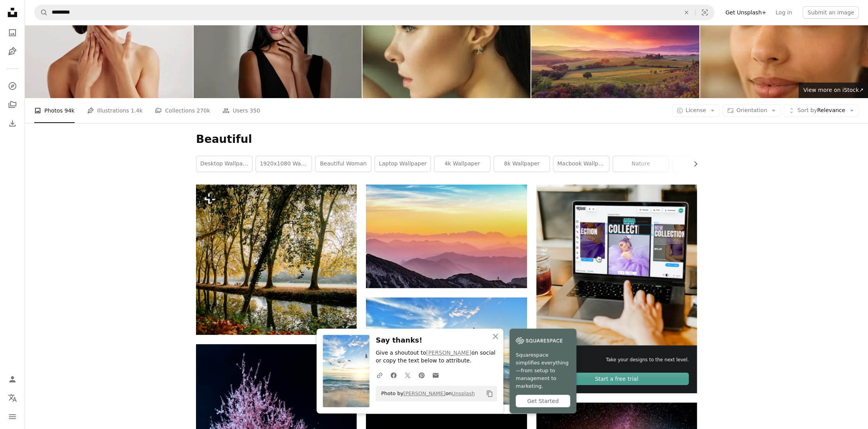  What do you see at coordinates (137, 110) in the screenshot?
I see `span: 1.4k` at bounding box center [137, 110].